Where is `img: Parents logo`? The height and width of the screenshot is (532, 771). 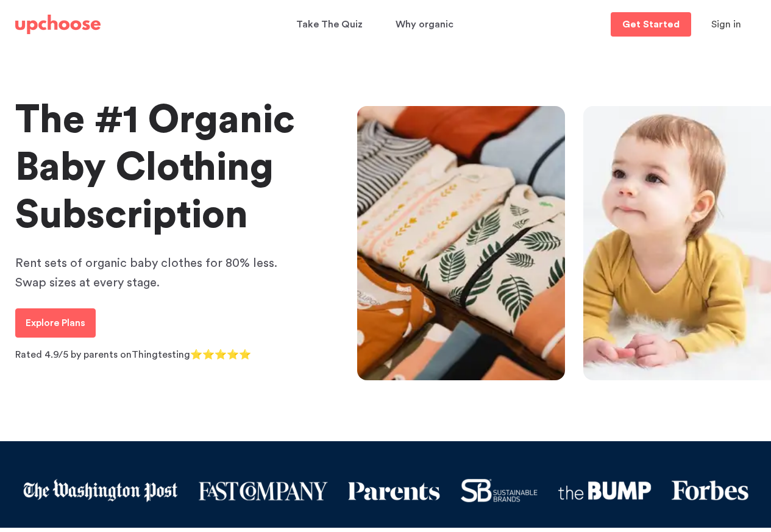
img: Parents logo is located at coordinates (394, 490).